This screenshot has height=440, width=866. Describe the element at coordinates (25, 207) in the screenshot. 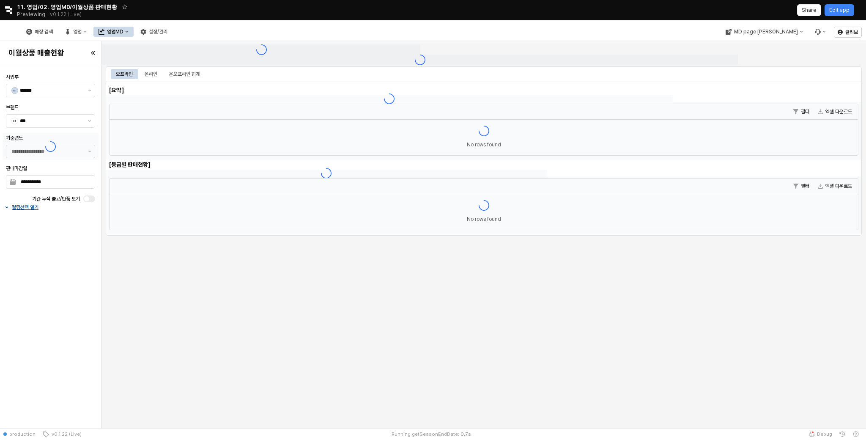

I see `p: 컬럼선택 열기` at that location.